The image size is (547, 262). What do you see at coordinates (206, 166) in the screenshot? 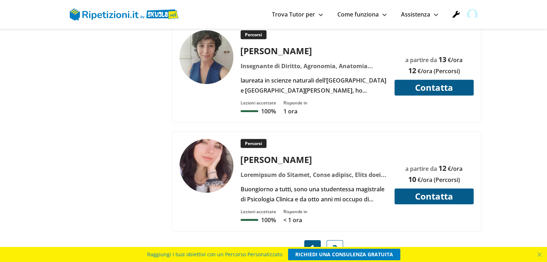
I see `img: tutor a Perugia - Maria Giulia` at bounding box center [206, 166].